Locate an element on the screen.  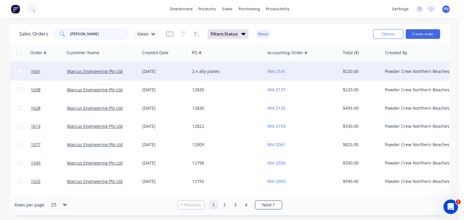
h1: Sales Orders is located at coordinates (34, 34).